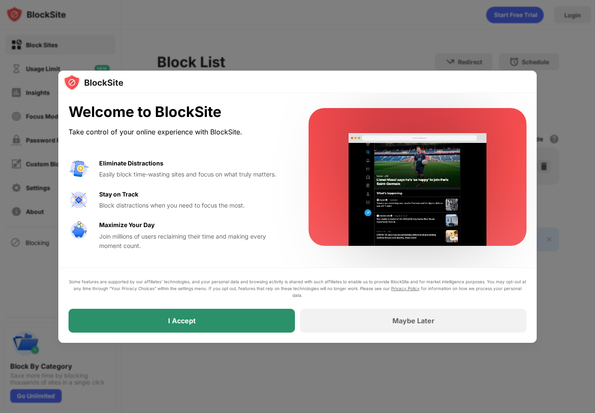  I want to click on div: Maybe Later, so click(413, 321).